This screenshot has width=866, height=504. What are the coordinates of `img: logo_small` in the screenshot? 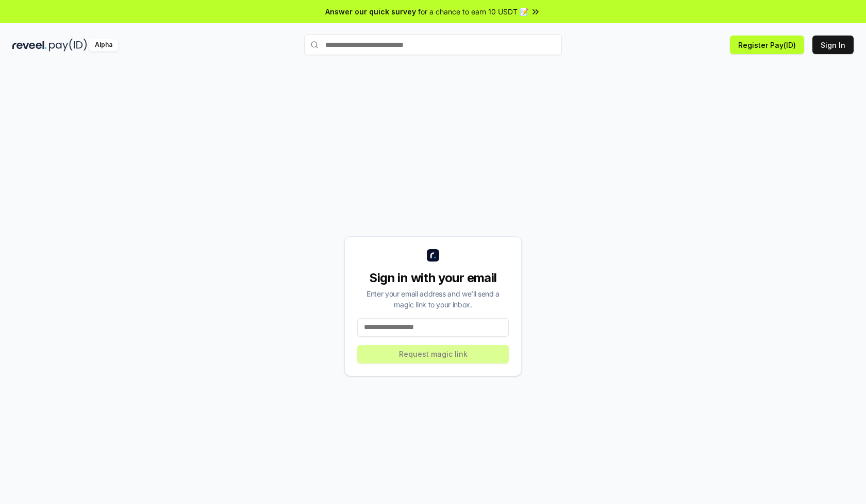 It's located at (433, 255).